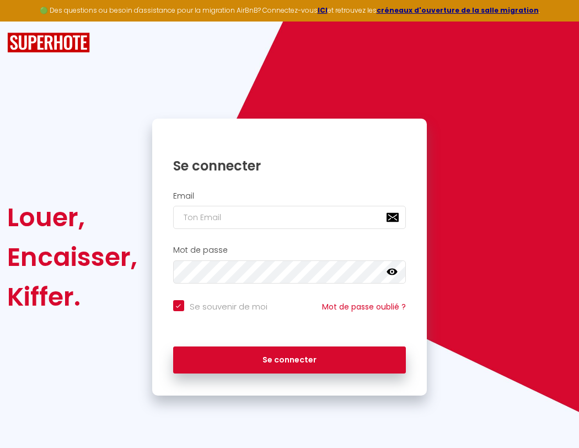 The height and width of the screenshot is (448, 579). What do you see at coordinates (289, 196) in the screenshot?
I see `h2: Email` at bounding box center [289, 196].